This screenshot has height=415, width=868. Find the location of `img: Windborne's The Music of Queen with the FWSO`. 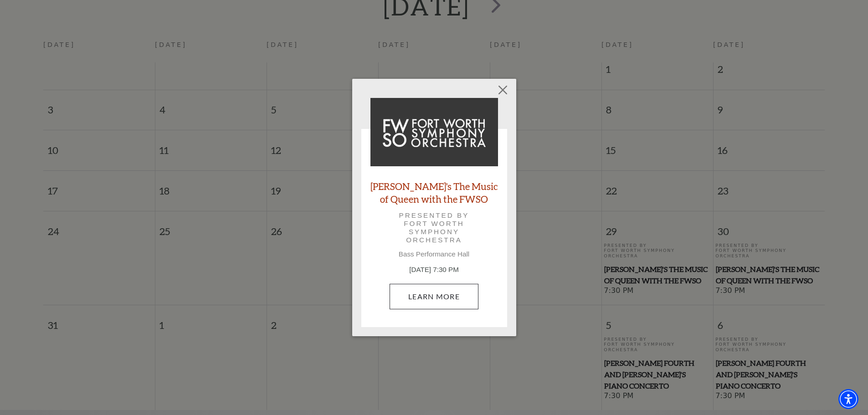

img: Windborne's The Music of Queen with the FWSO is located at coordinates (434, 132).